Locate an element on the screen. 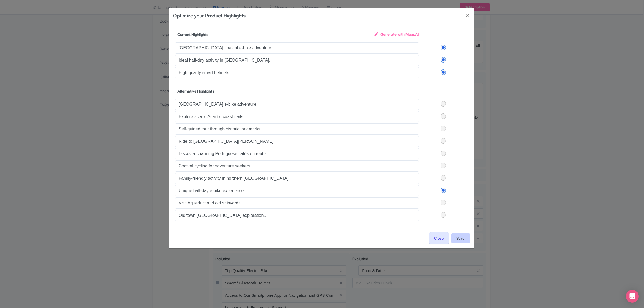 This screenshot has width=644, height=308. h4: Optimize your Product Highlights is located at coordinates (209, 16).